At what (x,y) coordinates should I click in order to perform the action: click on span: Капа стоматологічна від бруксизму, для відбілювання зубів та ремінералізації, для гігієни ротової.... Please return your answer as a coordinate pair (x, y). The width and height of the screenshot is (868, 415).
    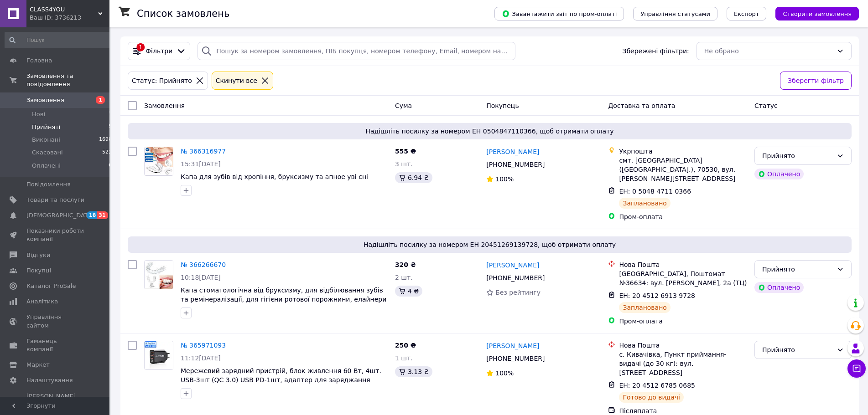
    Looking at the image, I should click on (283, 295).